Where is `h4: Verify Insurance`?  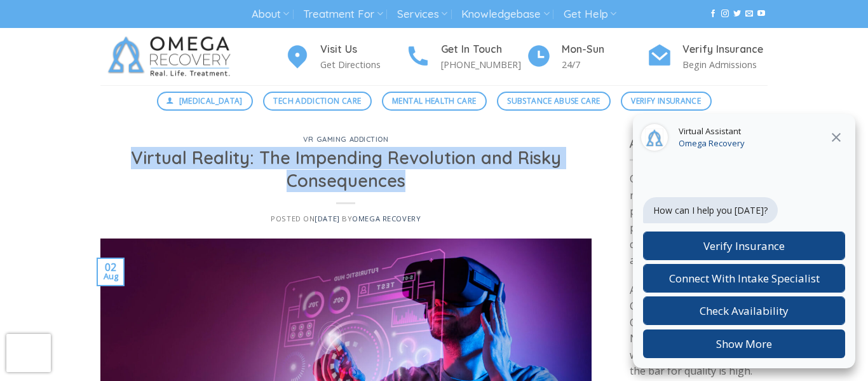
h4: Verify Insurance is located at coordinates (725, 50).